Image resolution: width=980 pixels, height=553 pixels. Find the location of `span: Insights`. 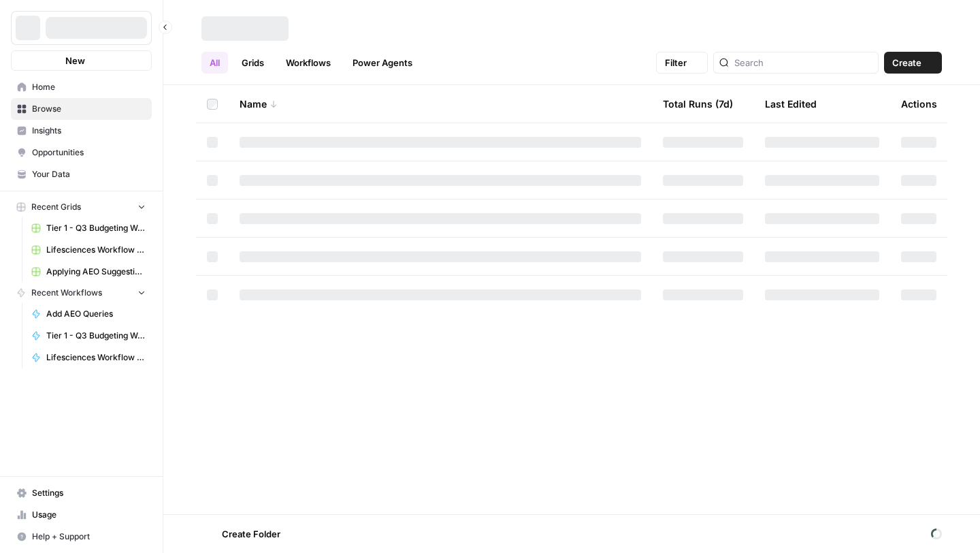

span: Insights is located at coordinates (88, 131).